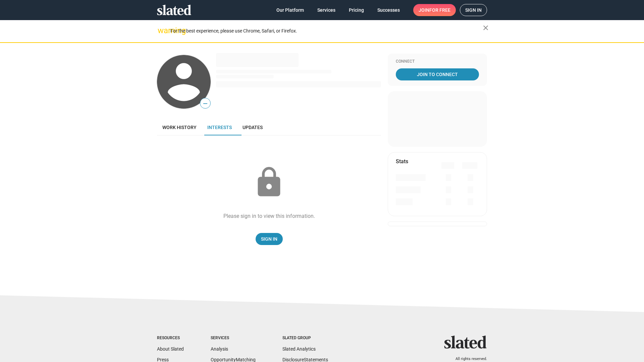  Describe the element at coordinates (356, 10) in the screenshot. I see `a: Pricing` at that location.